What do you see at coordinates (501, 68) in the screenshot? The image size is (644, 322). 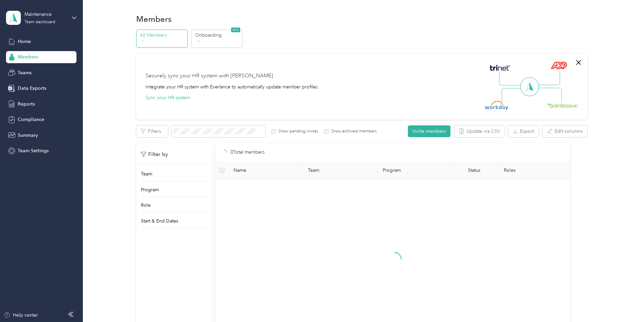 I see `img: Trinet` at bounding box center [501, 68].